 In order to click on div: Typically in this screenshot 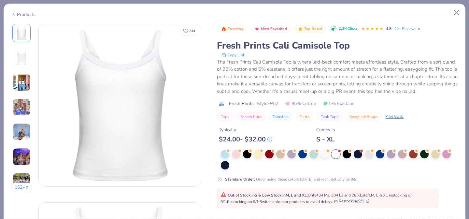, I will do `click(246, 130)`.